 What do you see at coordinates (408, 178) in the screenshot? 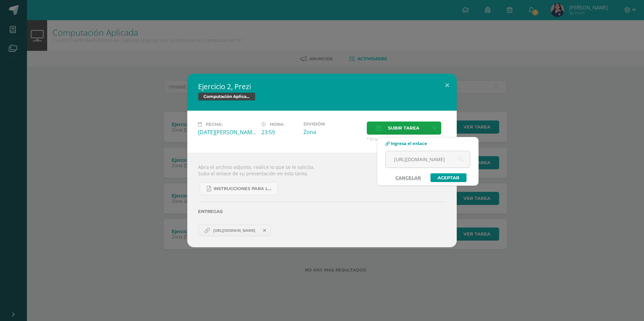
I see `a: Cancelar` at bounding box center [408, 178].